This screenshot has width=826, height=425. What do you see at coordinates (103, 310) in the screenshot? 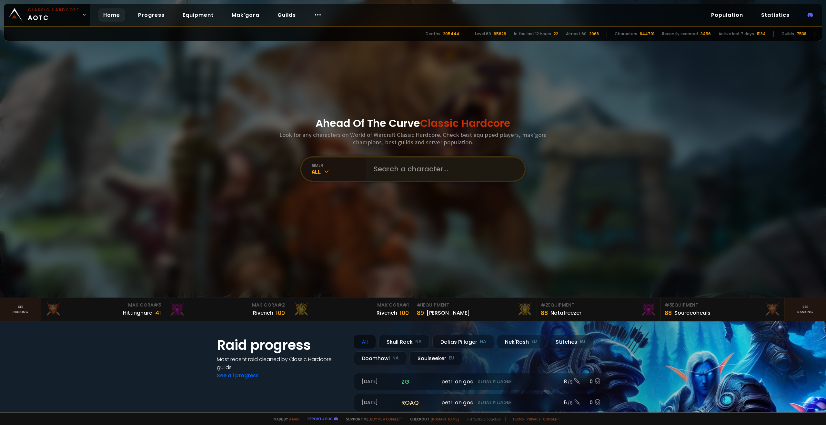
I see `a: Mak'Gora#3Hittinghard41` at bounding box center [103, 310].